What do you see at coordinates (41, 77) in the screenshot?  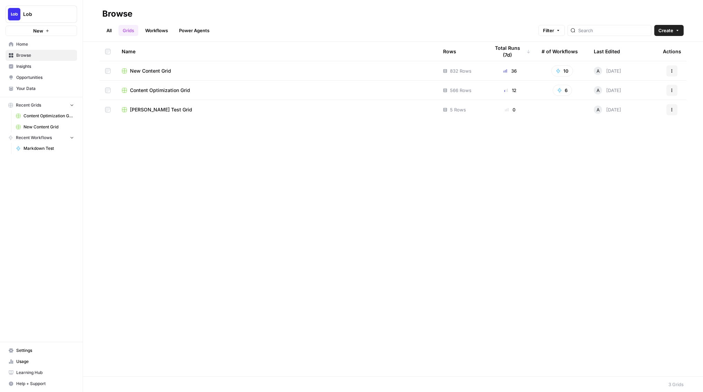 I see `a: Opportunities` at bounding box center [41, 77].